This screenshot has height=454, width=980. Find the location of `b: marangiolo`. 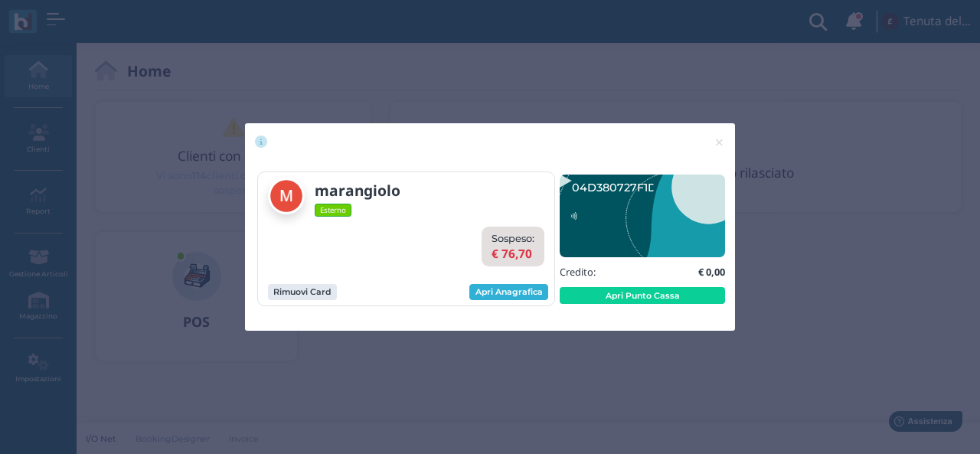

b: marangiolo is located at coordinates (357, 189).